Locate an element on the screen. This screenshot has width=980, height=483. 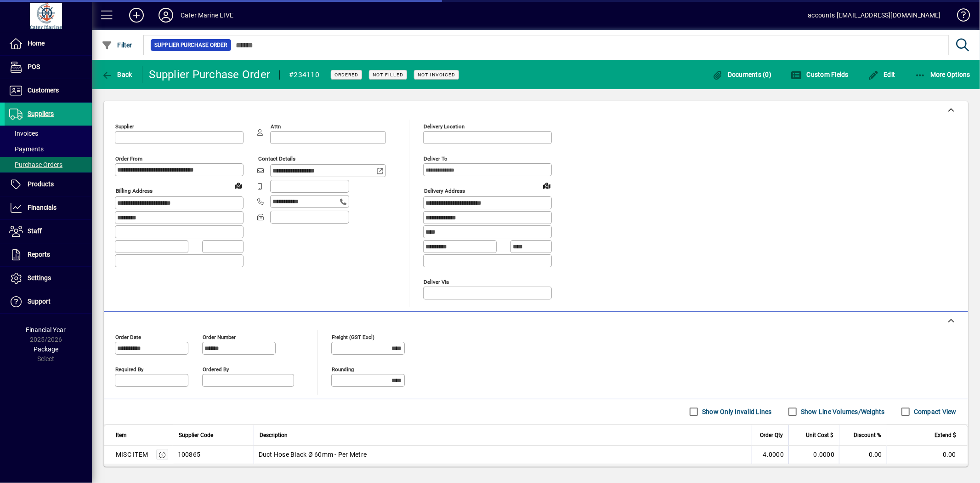
span: Extend $ is located at coordinates (945, 435).